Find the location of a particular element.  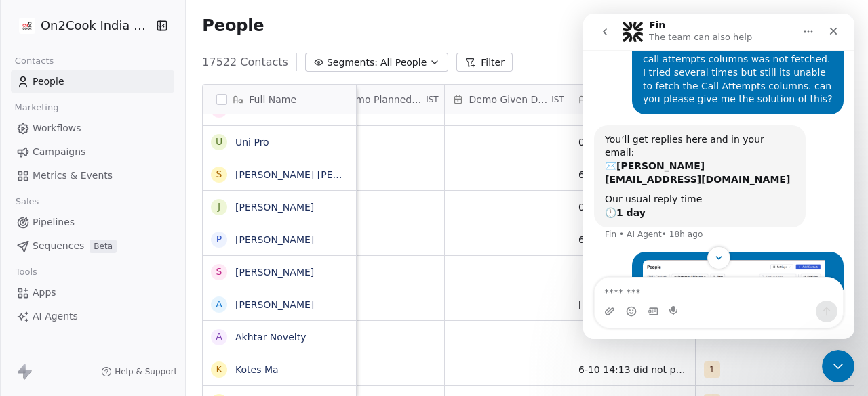

span: Help & Support is located at coordinates (146, 372).